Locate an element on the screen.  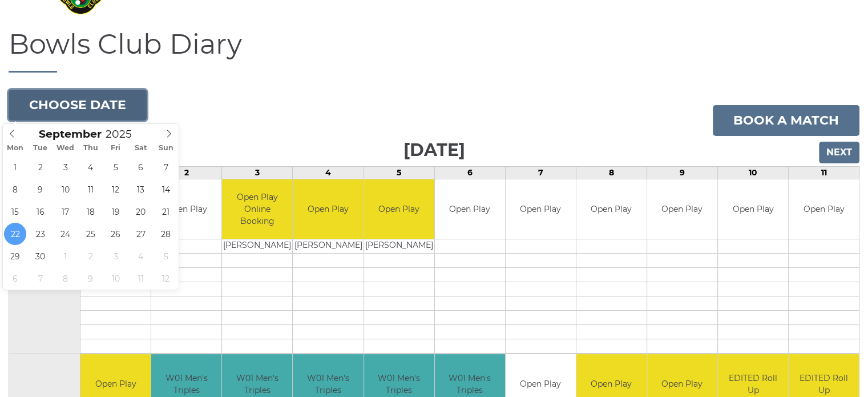
span: October 10, 2025 is located at coordinates (116, 279).